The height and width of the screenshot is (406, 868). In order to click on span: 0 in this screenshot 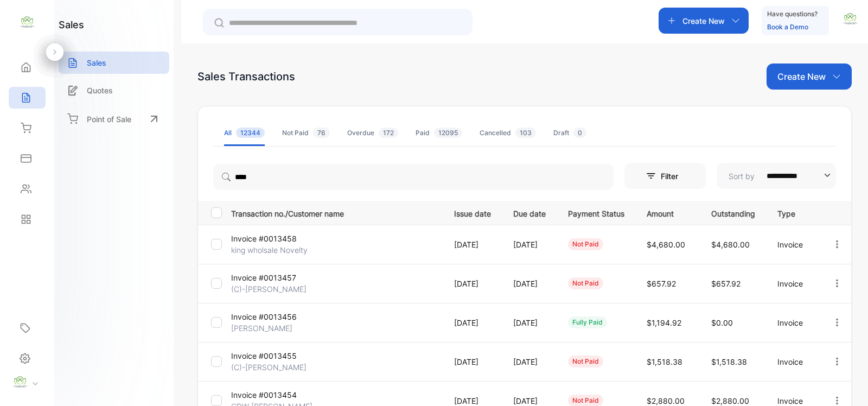, I will do `click(580, 133)`.